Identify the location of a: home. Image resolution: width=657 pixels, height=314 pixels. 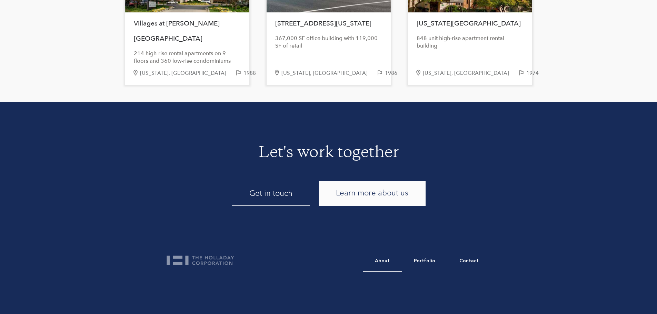
(203, 258).